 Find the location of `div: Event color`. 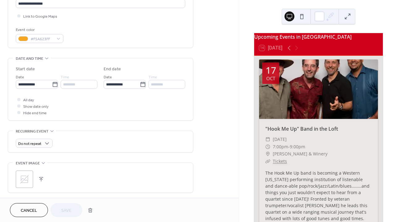

div: Event color is located at coordinates (39, 30).